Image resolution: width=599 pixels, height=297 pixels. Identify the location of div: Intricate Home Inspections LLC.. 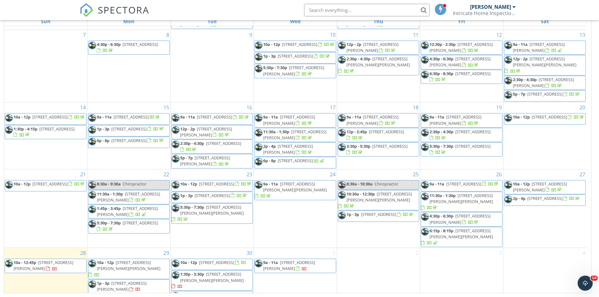
(484, 13).